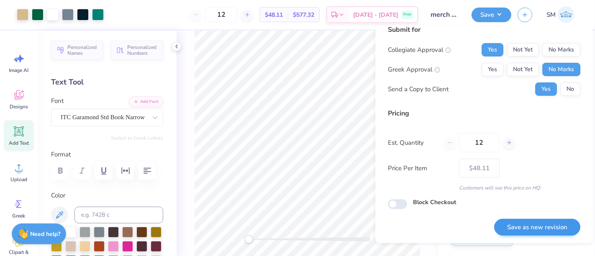  What do you see at coordinates (484, 30) in the screenshot?
I see `div: Submit for` at bounding box center [484, 30].